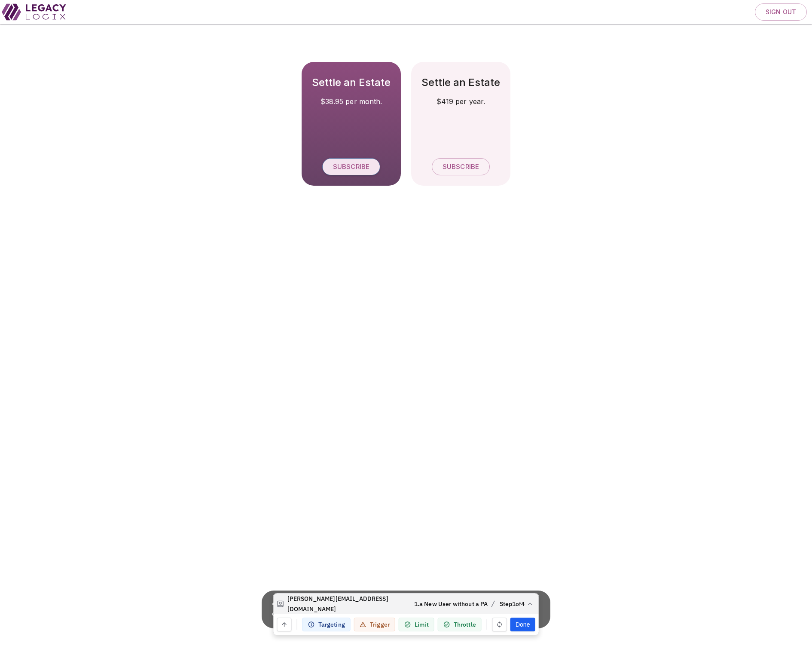 The image size is (812, 649). Describe the element at coordinates (416, 624) in the screenshot. I see `div: Limit` at that location.